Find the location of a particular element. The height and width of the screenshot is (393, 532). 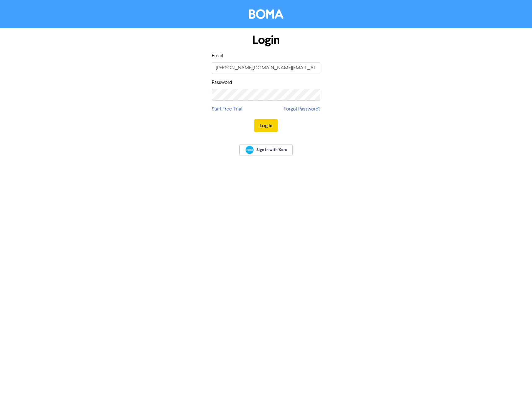

button: Log In is located at coordinates (266, 126).